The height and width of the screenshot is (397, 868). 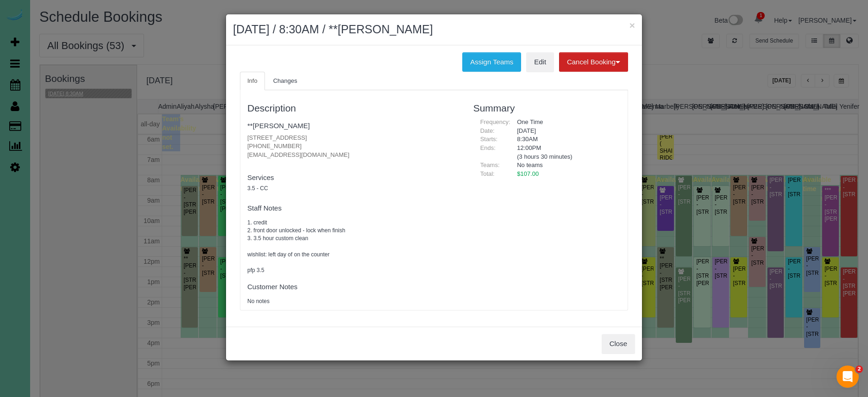 What do you see at coordinates (354, 178) in the screenshot?
I see `h4: Services` at bounding box center [354, 178].